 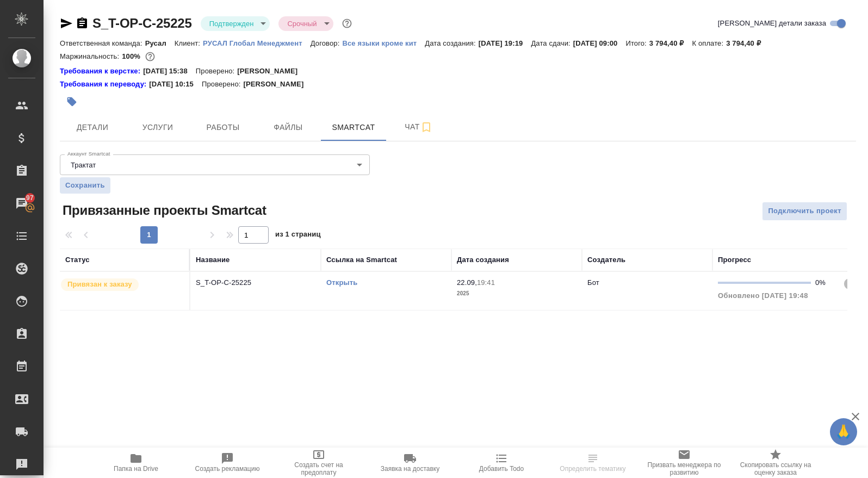 What do you see at coordinates (552, 43) in the screenshot?
I see `p: Дата сдачи:` at bounding box center [552, 43].